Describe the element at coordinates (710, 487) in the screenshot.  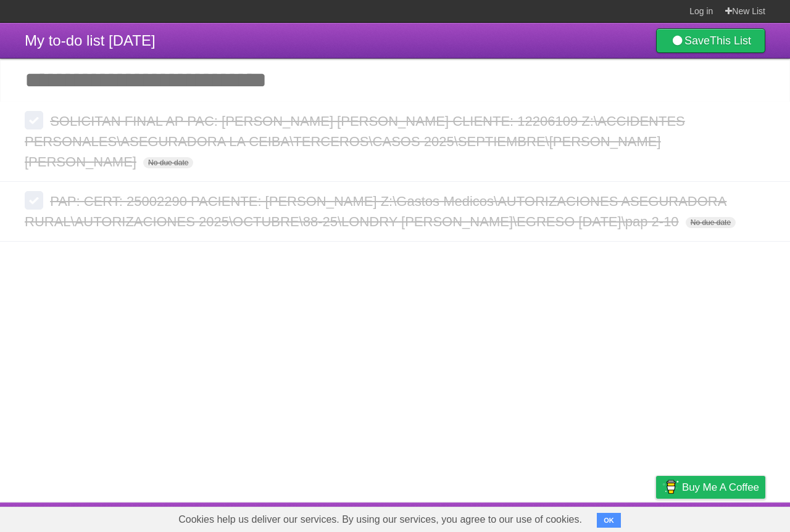
I see `a: Buy me a coffee` at that location.